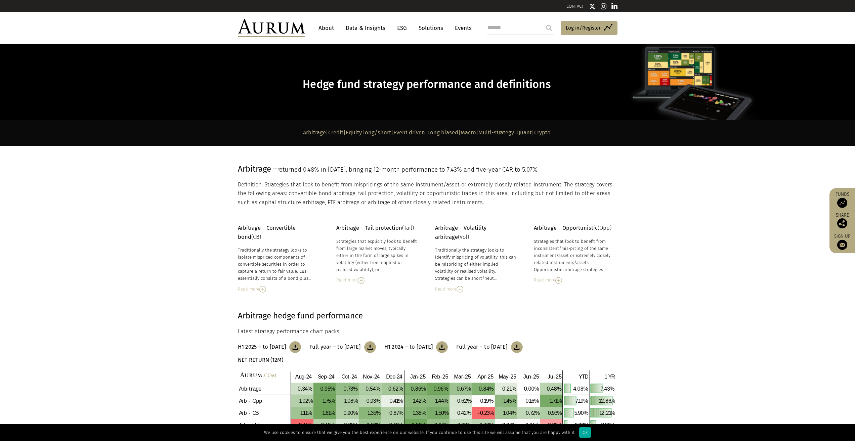 This screenshot has height=441, width=855. What do you see at coordinates (842, 223) in the screenshot?
I see `img: Share this post` at bounding box center [842, 223].